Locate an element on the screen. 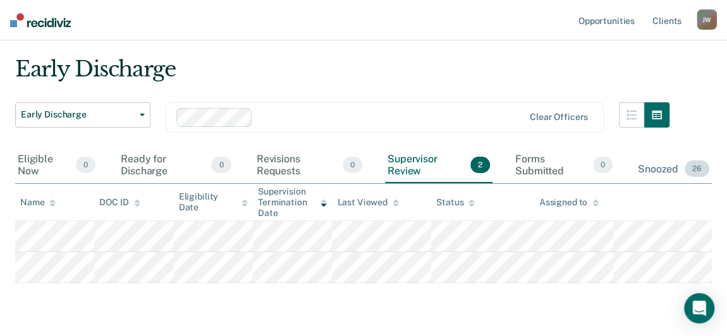 The width and height of the screenshot is (727, 336). div: Status is located at coordinates (455, 202).